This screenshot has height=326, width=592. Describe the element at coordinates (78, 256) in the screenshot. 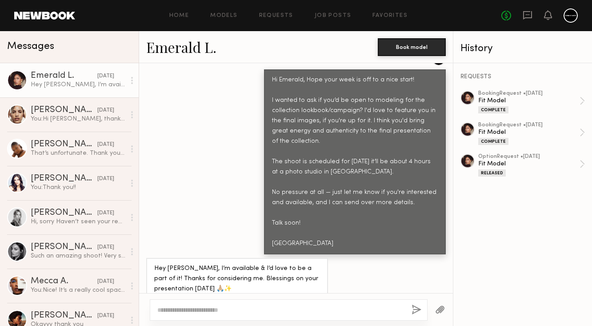

I see `div: Such an amazing shoot! Very sweet & skilled designer with great quality! Highly recommend.` at that location.